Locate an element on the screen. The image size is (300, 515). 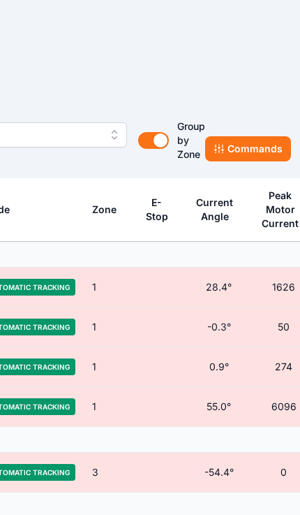
td: 3 is located at coordinates (110, 472).